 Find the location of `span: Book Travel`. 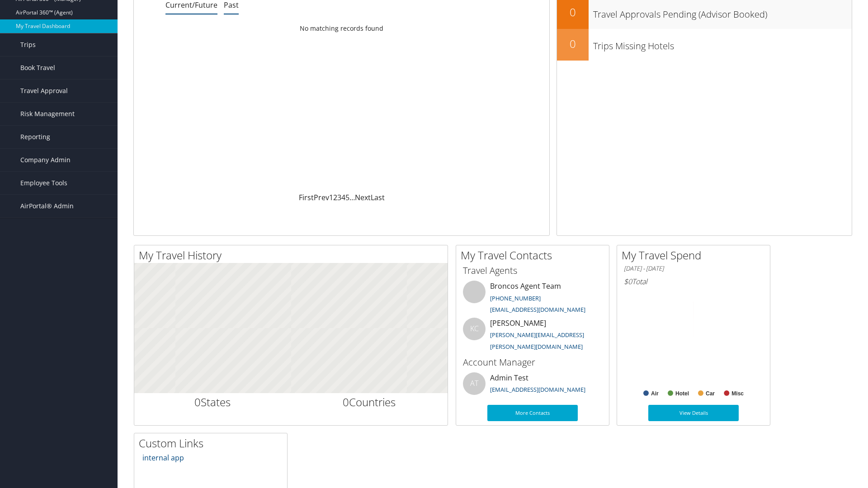

span: Book Travel is located at coordinates (37, 68).